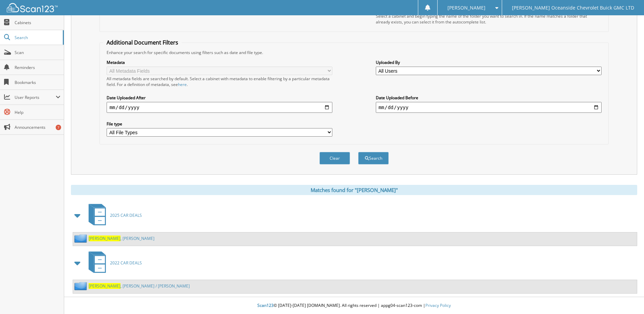 Image resolution: width=644 pixels, height=314 pixels. I want to click on a: 2022 CAR DEALS, so click(113, 263).